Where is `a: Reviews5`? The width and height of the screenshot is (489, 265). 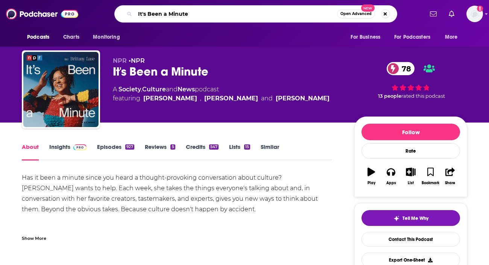 a: Reviews5 is located at coordinates (160, 152).